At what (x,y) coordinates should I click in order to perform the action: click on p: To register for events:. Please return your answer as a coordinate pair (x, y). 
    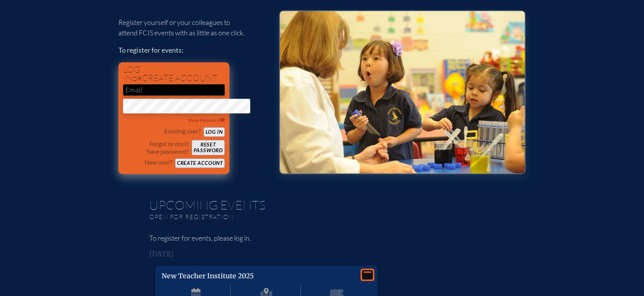
    Looking at the image, I should click on (193, 50).